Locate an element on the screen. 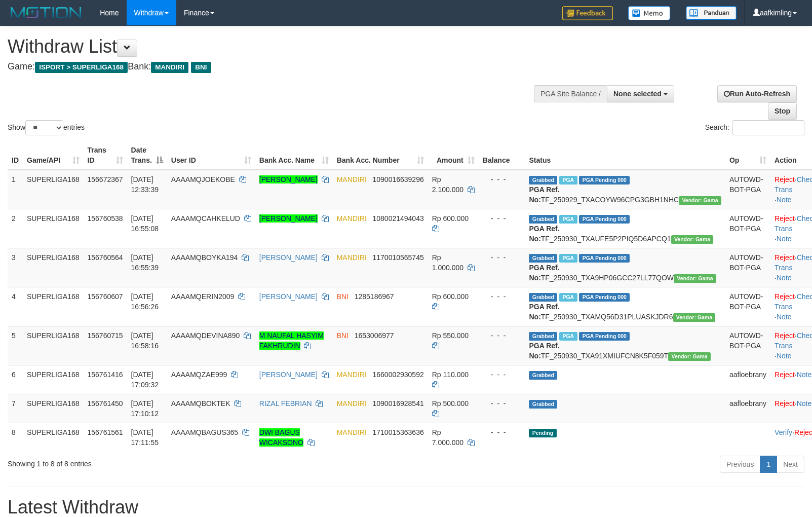 The height and width of the screenshot is (517, 812). span: None selected is located at coordinates (638, 93).